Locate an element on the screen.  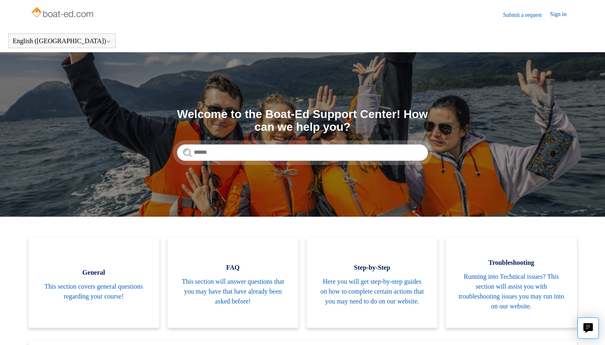
a: General This section covers general questions regarding your course! is located at coordinates (94, 283).